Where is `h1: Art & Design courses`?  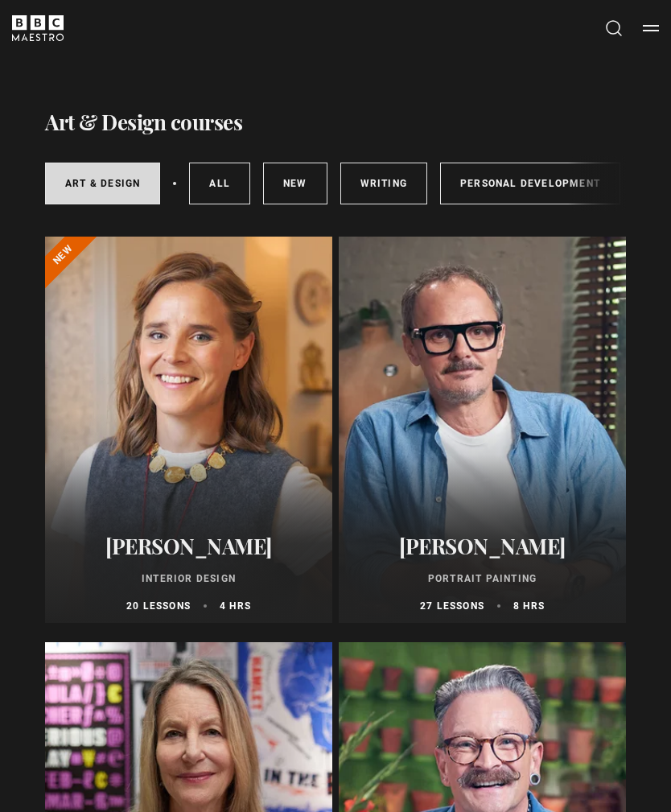 h1: Art & Design courses is located at coordinates (143, 122).